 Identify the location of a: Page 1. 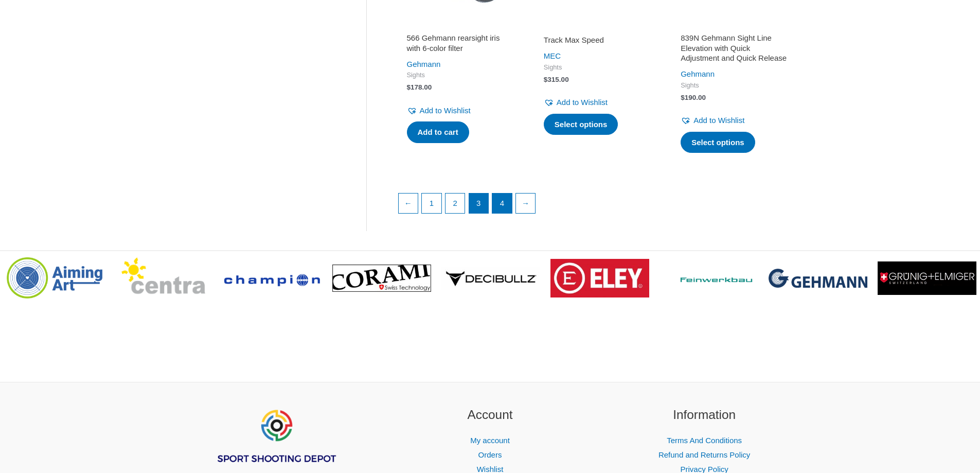
(432, 203).